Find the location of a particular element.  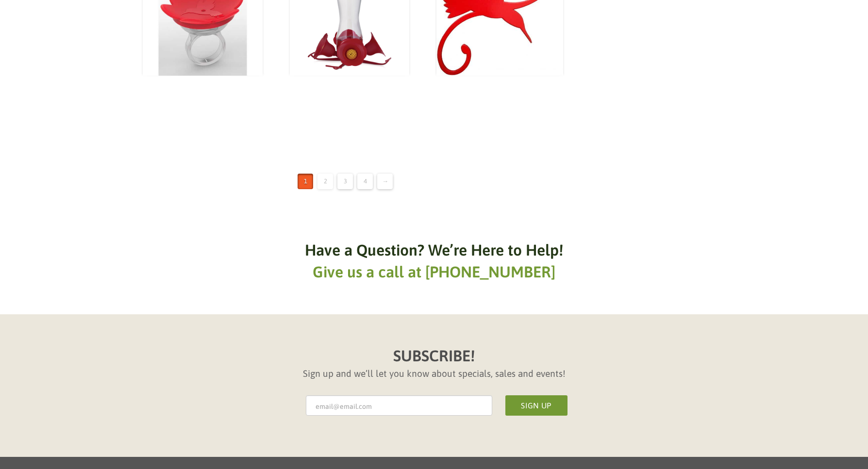

h6: SUBSCRIBE! is located at coordinates (434, 356).